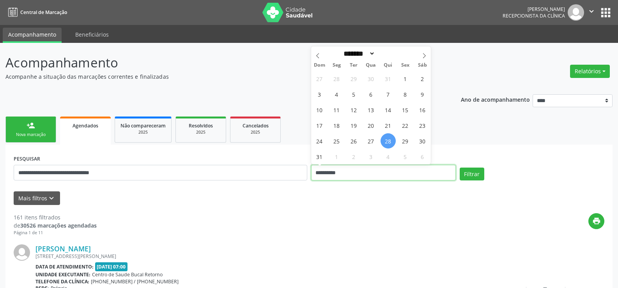  I want to click on span: Agosto 13, 2025, so click(371, 110).